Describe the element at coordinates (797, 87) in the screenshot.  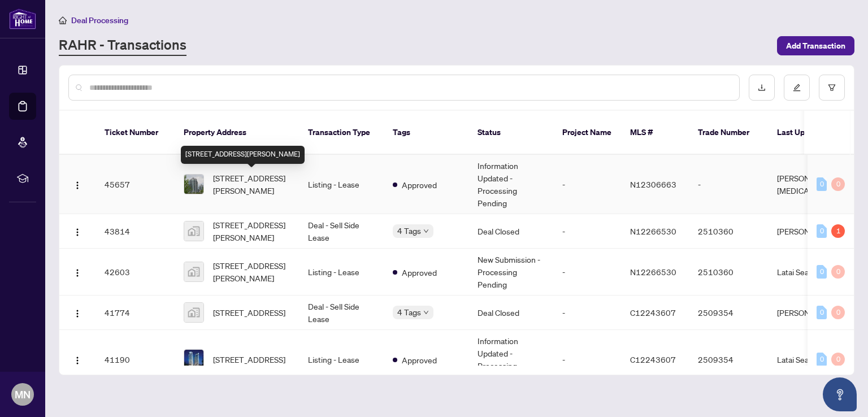
I see `button: edit` at that location.